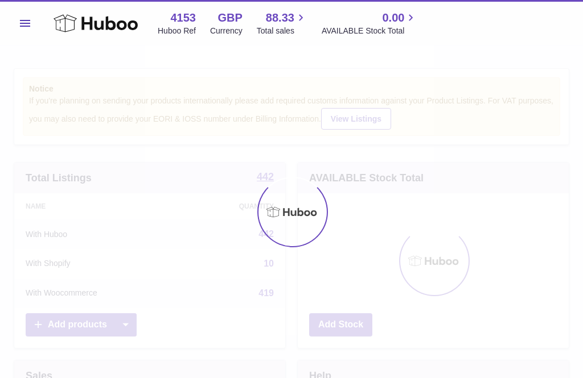 The height and width of the screenshot is (378, 583). Describe the element at coordinates (176, 31) in the screenshot. I see `div: Huboo Ref` at that location.